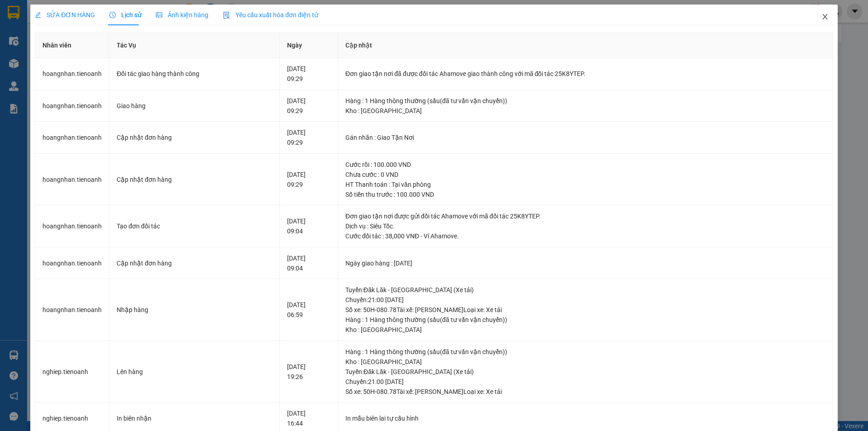  I want to click on div: Cước rồi : 100.000 VND, so click(585, 165).